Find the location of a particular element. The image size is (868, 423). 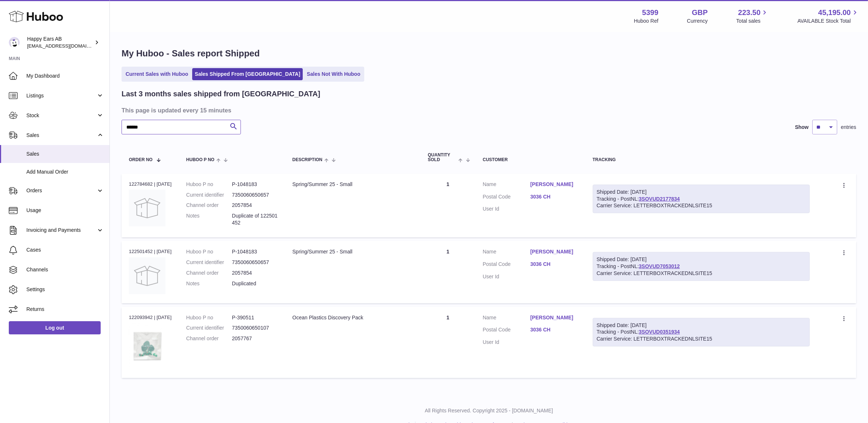

h1: My Huboo - Sales report Shipped is located at coordinates (488, 53).